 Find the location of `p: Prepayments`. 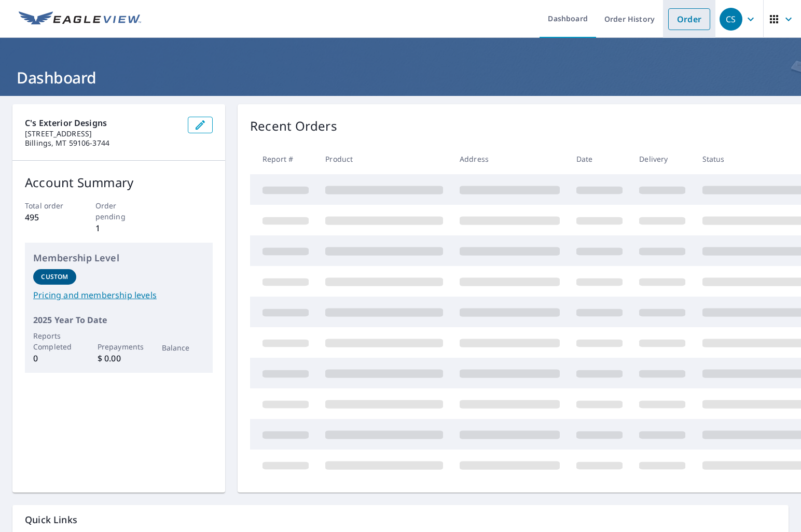

p: Prepayments is located at coordinates (119, 346).